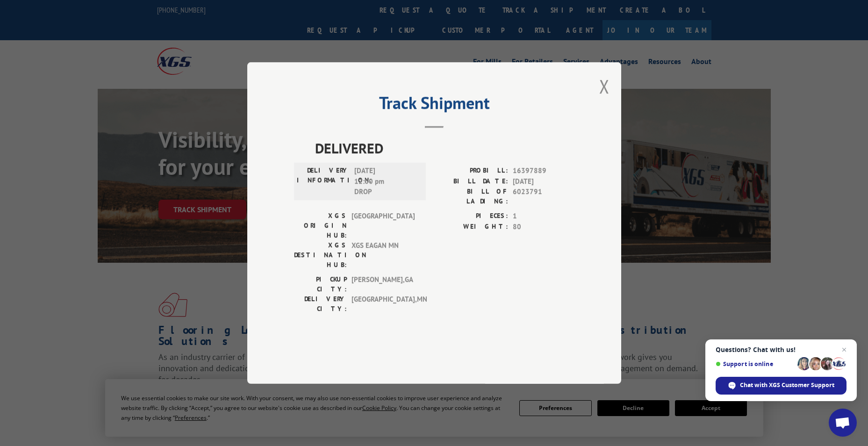 The width and height of the screenshot is (868, 446). Describe the element at coordinates (320, 304) in the screenshot. I see `label: DELIVERY CITY:` at that location.